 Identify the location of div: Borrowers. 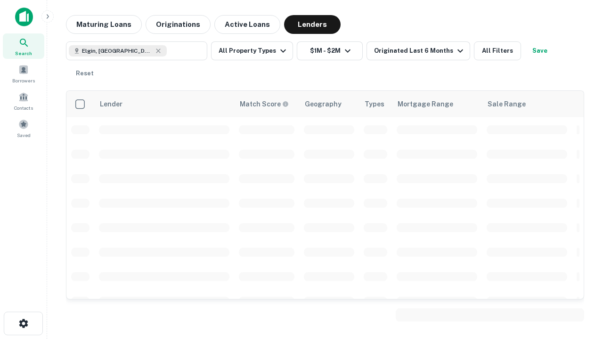
(24, 73).